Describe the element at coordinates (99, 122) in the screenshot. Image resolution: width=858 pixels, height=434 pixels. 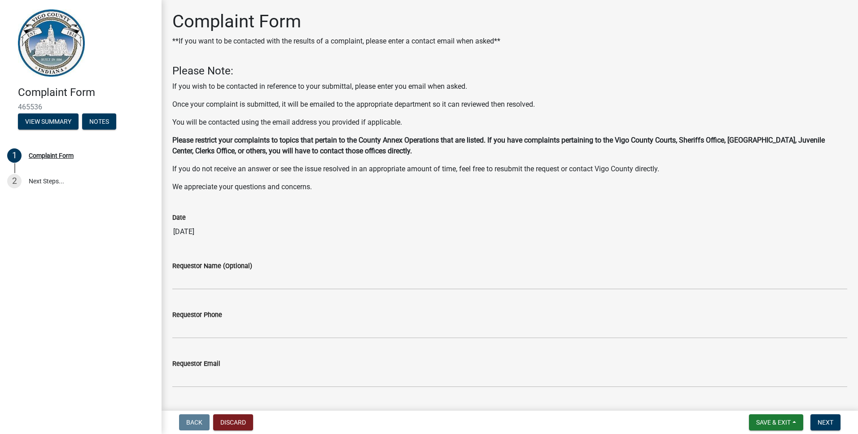
I see `wm-modal-confirm: Notes` at that location.